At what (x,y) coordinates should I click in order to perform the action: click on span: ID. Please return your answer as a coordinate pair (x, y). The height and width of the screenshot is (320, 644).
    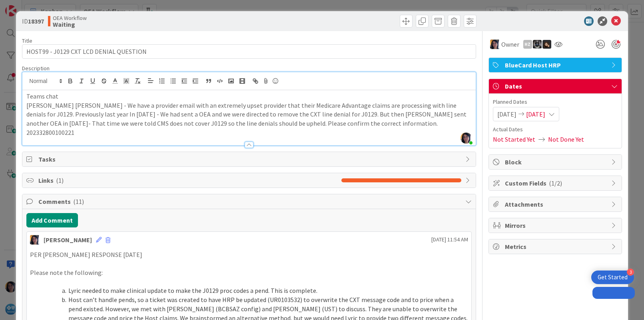
    Looking at the image, I should click on (33, 21).